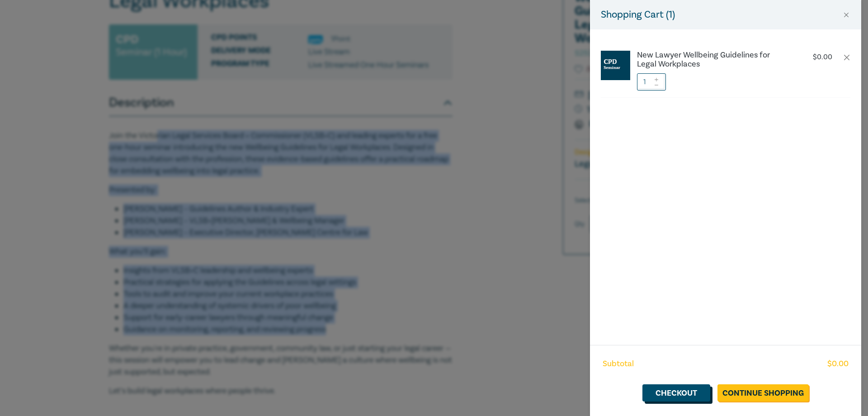  What do you see at coordinates (676, 393) in the screenshot?
I see `a: Checkout` at bounding box center [676, 393].